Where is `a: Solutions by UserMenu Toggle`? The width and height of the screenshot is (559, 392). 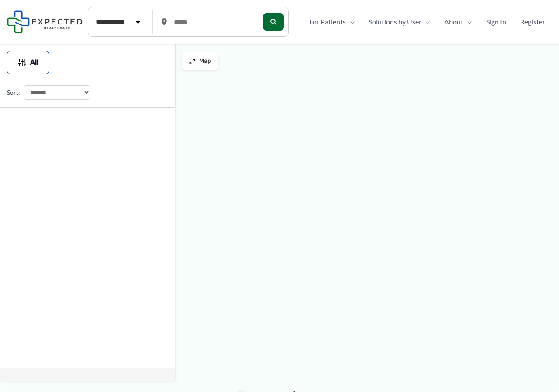 a: Solutions by UserMenu Toggle is located at coordinates (399, 22).